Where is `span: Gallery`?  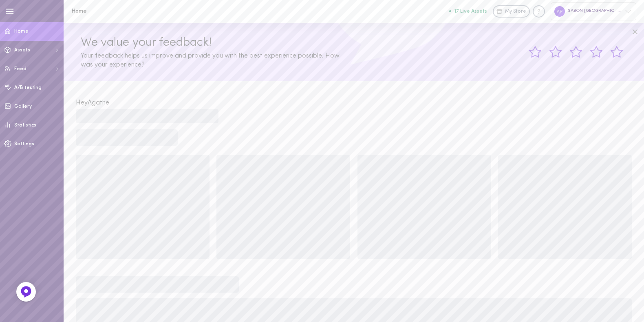 span: Gallery is located at coordinates (23, 107).